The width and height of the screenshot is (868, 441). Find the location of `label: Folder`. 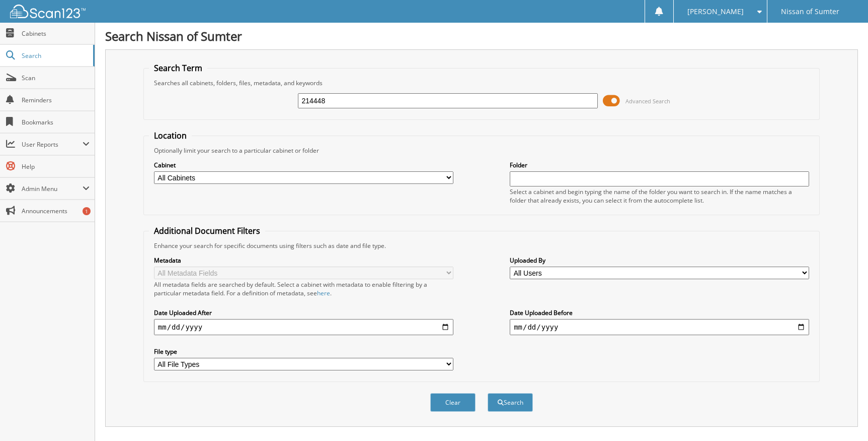

label: Folder is located at coordinates (659, 164).